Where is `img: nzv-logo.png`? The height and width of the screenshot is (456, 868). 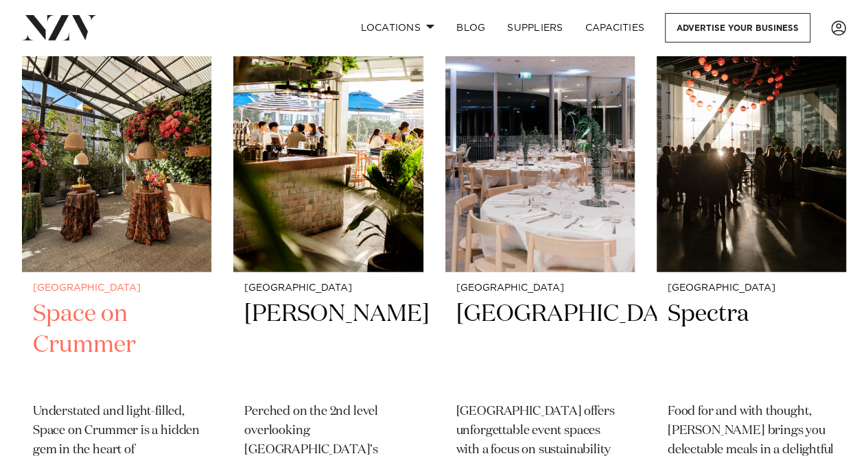 img: nzv-logo.png is located at coordinates (59, 28).